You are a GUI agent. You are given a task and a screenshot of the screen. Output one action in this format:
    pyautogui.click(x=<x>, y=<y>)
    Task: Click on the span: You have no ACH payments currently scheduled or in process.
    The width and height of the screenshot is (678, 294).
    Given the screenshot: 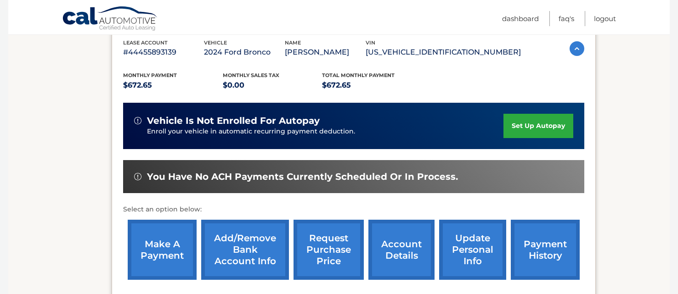 What is the action you would take?
    pyautogui.click(x=302, y=177)
    